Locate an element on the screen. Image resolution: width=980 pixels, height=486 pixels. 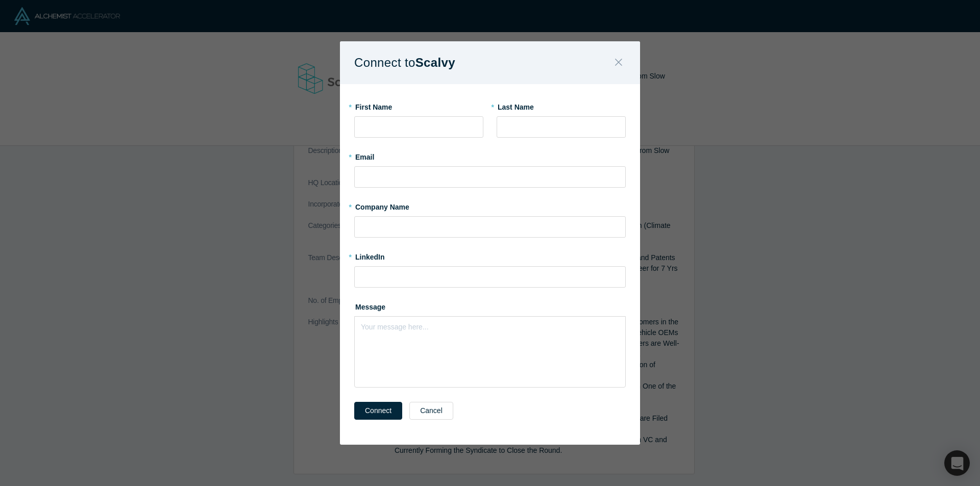
label: Company Name is located at coordinates (490, 206).